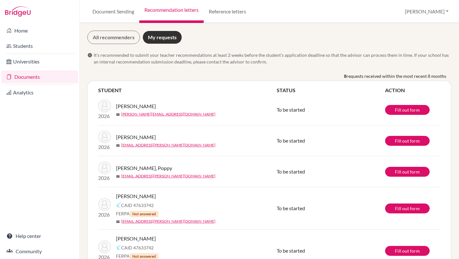 Image resolution: width=459 pixels, height=259 pixels. What do you see at coordinates (90, 55) in the screenshot?
I see `span: info` at bounding box center [90, 55].